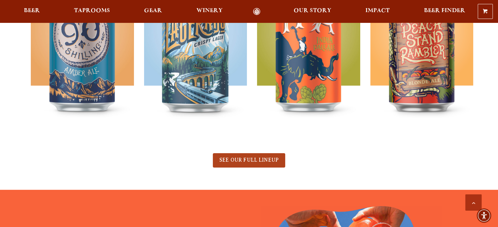 The image size is (498, 227). I want to click on a: Odell Home, so click(257, 11).